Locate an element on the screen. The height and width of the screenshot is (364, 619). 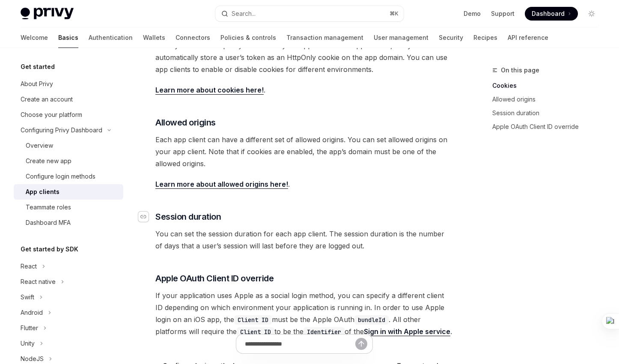
a: Security is located at coordinates (451, 38).